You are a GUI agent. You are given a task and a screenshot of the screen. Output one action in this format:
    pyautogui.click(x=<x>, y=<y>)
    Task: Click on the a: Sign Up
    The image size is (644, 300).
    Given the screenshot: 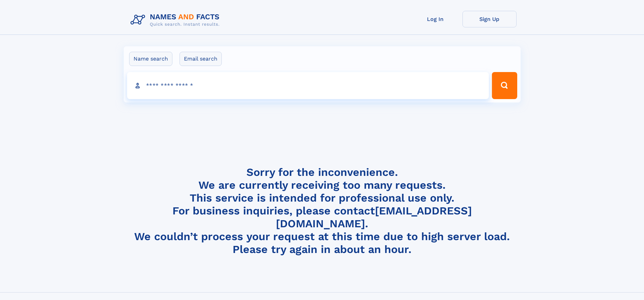 What is the action you would take?
    pyautogui.click(x=490, y=19)
    